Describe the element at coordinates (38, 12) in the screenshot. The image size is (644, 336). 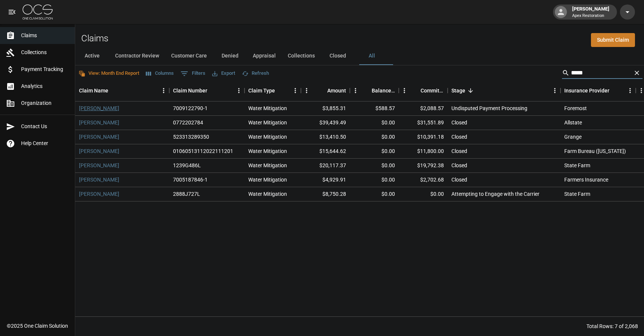
I see `img: ocs-logo-white-transparent.png` at that location.